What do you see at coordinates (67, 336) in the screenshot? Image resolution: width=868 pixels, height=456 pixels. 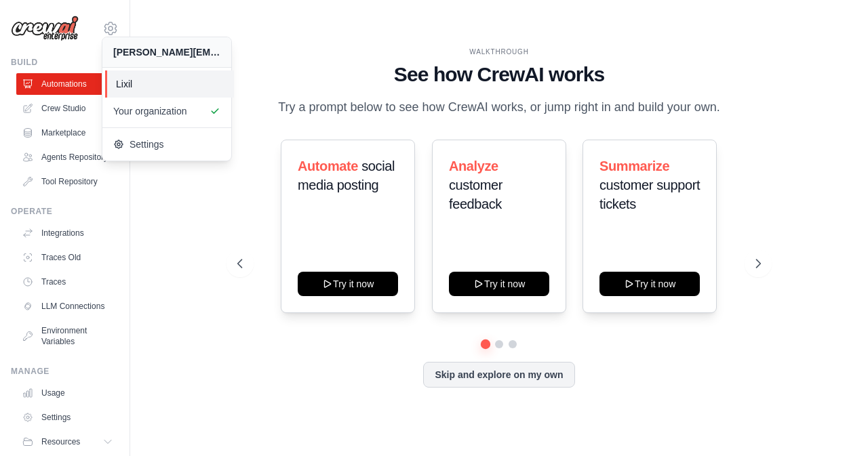 I see `a: Environment Variables` at bounding box center [67, 336].